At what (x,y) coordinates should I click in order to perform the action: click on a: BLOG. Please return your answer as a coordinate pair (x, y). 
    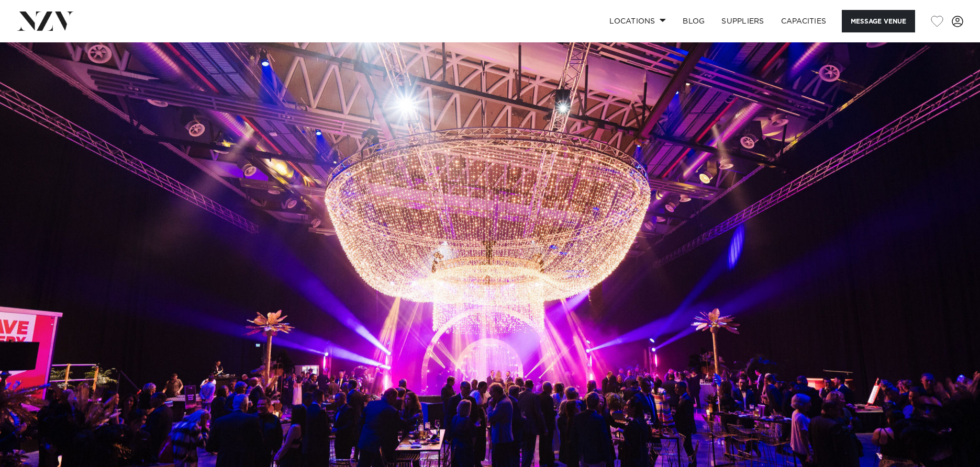
    Looking at the image, I should click on (694, 21).